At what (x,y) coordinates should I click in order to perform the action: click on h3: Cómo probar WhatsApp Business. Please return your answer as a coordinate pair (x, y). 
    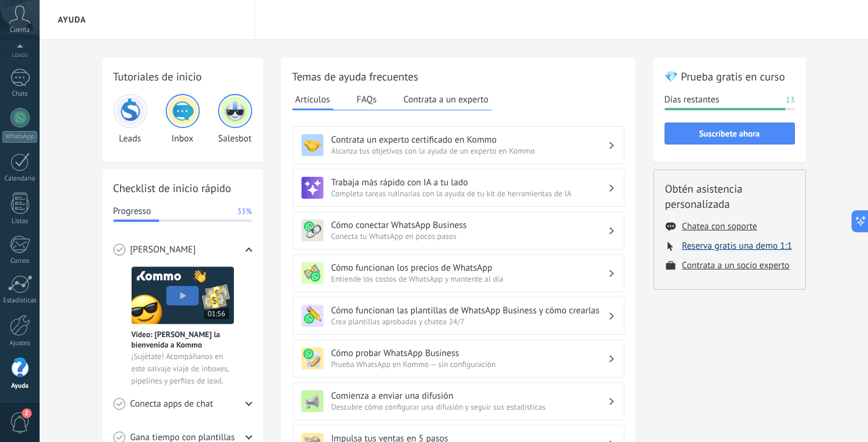
    Looking at the image, I should click on (470, 353).